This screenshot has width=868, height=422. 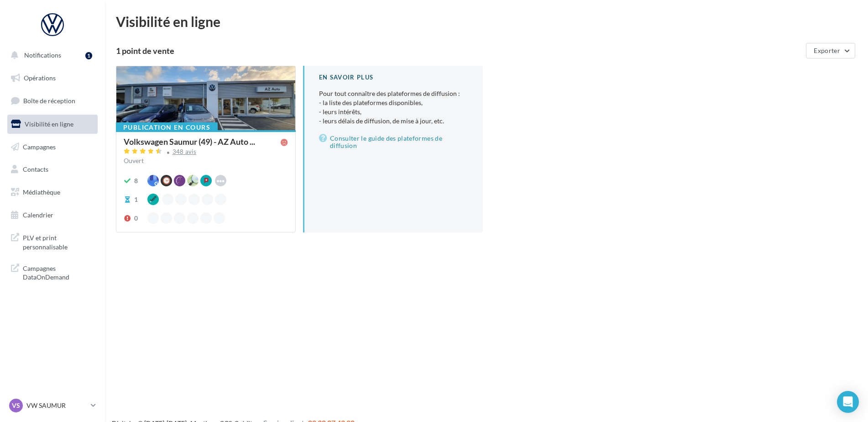 What do you see at coordinates (39, 77) in the screenshot?
I see `span: Opérations` at bounding box center [39, 77].